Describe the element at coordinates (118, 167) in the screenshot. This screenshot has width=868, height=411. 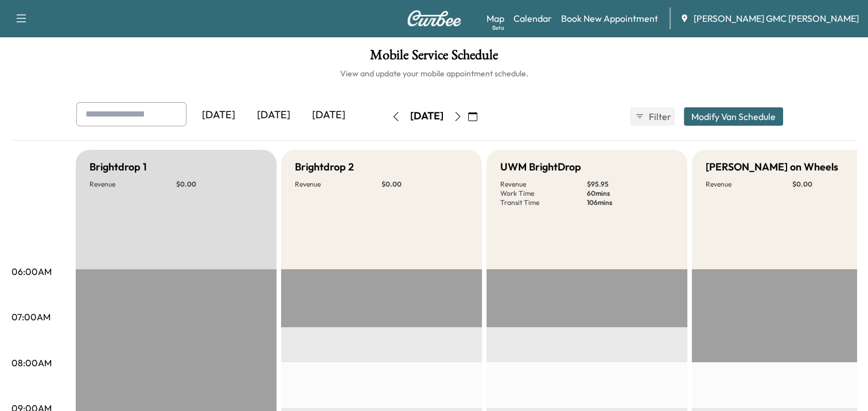
I see `h5: Brightdrop 1` at that location.